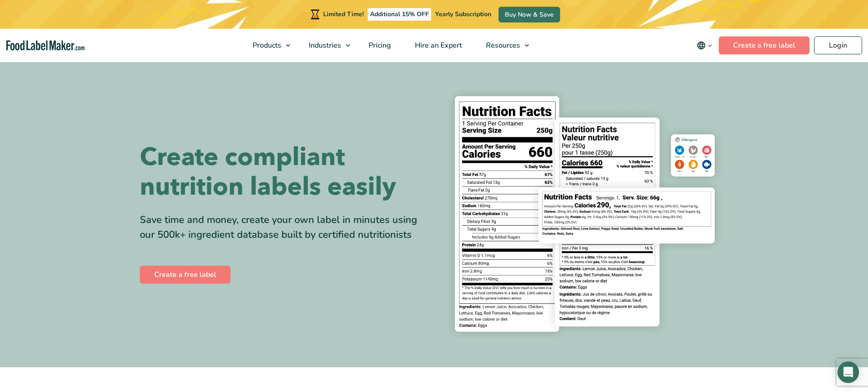  I want to click on a: Industries, so click(326, 45).